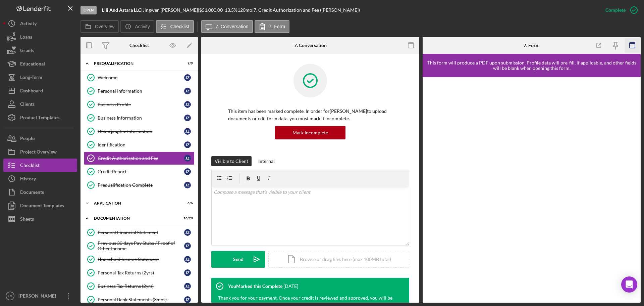 This screenshot has height=306, width=644. I want to click on div: Business Information, so click(141, 118).